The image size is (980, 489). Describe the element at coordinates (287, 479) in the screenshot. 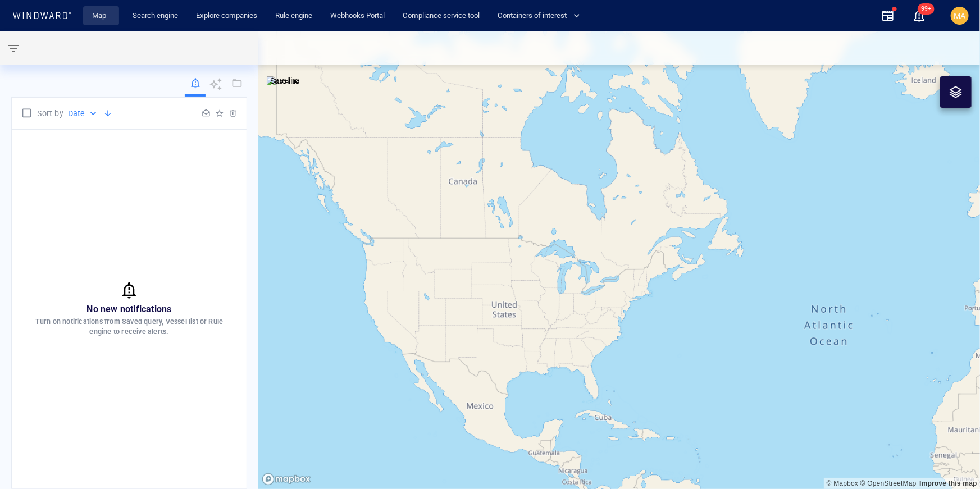

I see `a: Mapbox logo` at that location.